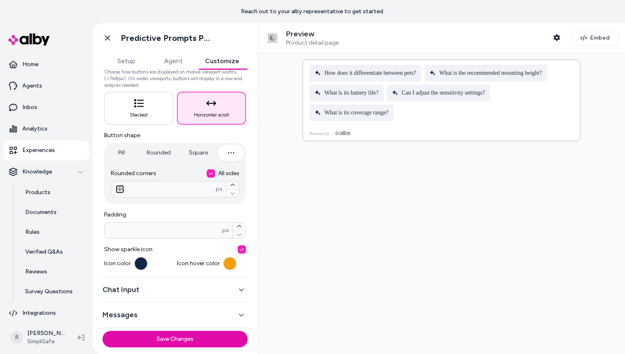  Describe the element at coordinates (175, 174) in the screenshot. I see `label: Rounded corners` at that location.